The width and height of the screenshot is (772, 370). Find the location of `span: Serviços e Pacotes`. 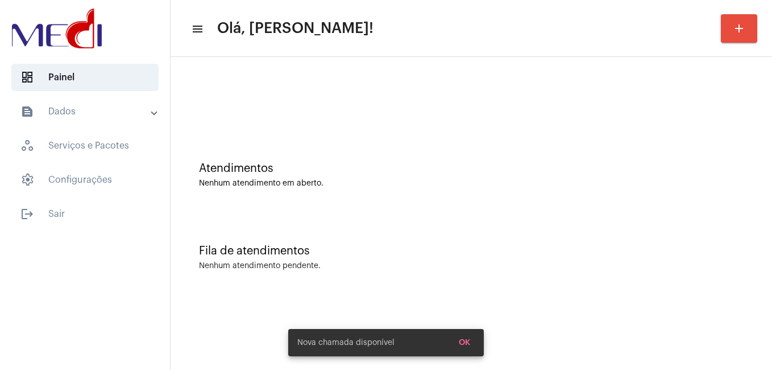

span: Serviços e Pacotes is located at coordinates (85, 146).